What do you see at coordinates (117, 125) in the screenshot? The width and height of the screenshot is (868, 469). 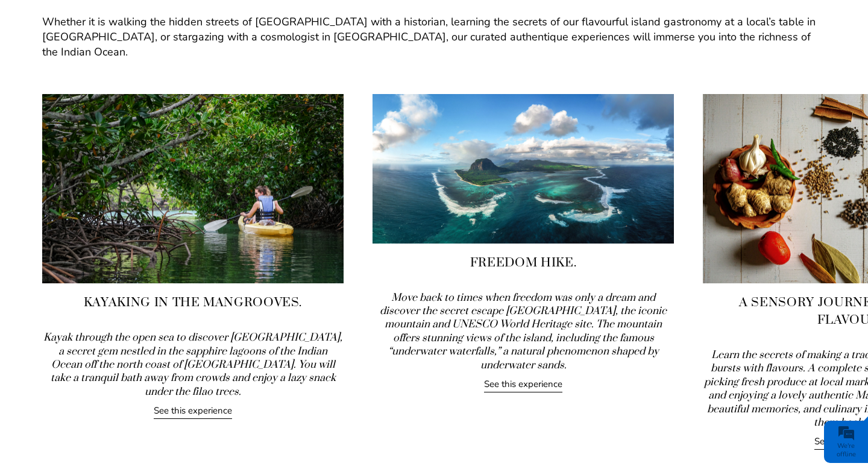 I see `input: Enter your last name` at bounding box center [117, 125].